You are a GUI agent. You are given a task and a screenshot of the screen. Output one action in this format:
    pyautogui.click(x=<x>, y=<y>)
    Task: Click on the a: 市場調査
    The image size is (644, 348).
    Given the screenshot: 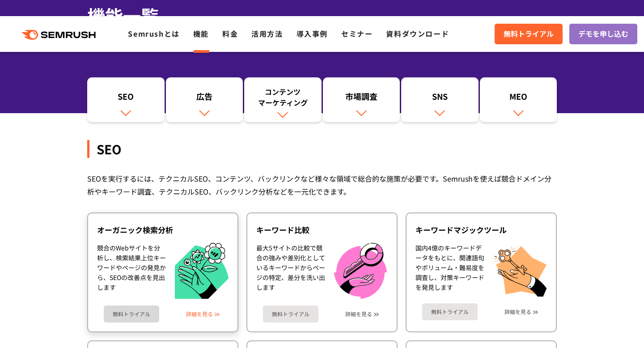 What is the action you would take?
    pyautogui.click(x=361, y=100)
    